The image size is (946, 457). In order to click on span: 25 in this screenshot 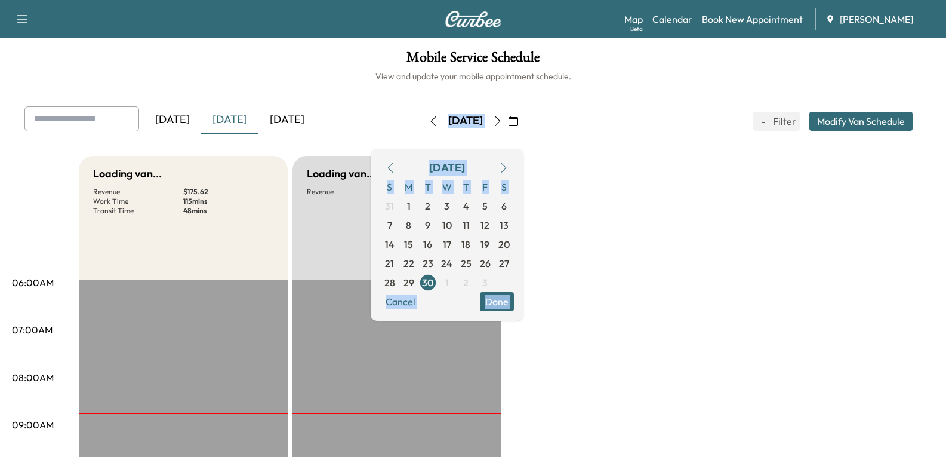, I will do `click(466, 263)`.